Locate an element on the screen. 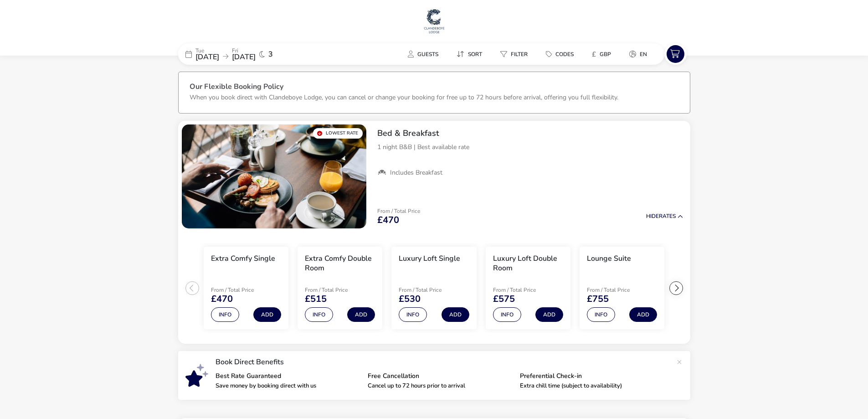 The height and width of the screenshot is (419, 868). div: Bed & Breakfast1 night B&B | Best available rateIncludes Breakfast is located at coordinates (530, 153).